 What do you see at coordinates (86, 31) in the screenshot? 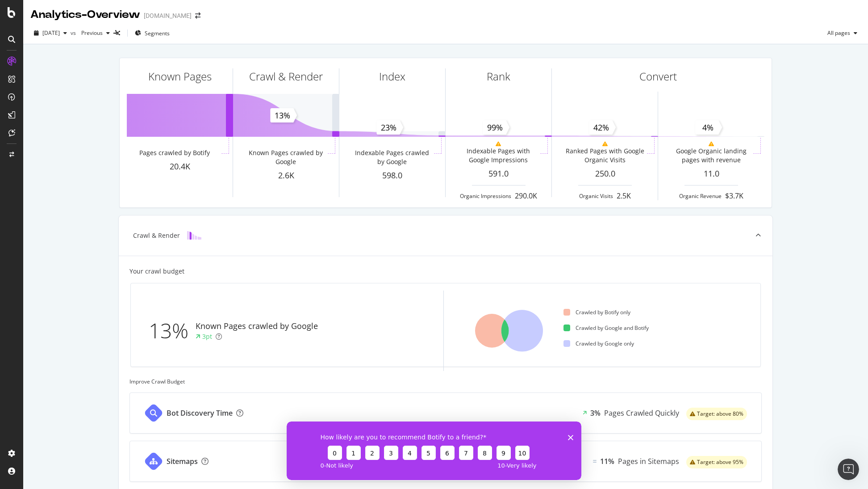
I see `button: 2` at bounding box center [86, 31].